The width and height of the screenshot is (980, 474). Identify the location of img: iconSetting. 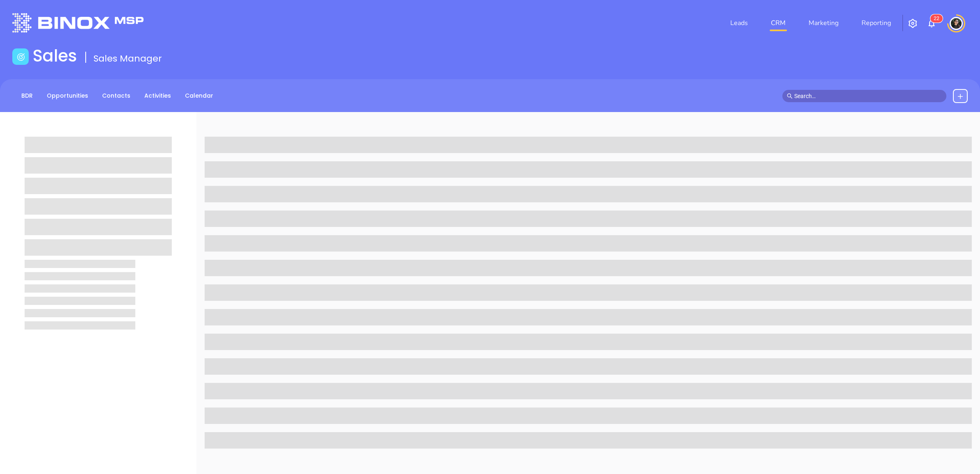
(913, 23).